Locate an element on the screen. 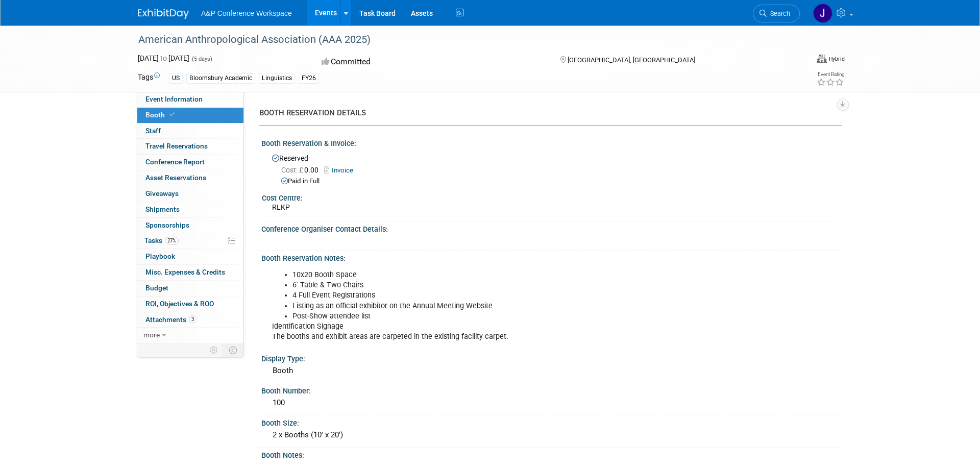 The width and height of the screenshot is (980, 469). div: FY26 is located at coordinates (309, 78).